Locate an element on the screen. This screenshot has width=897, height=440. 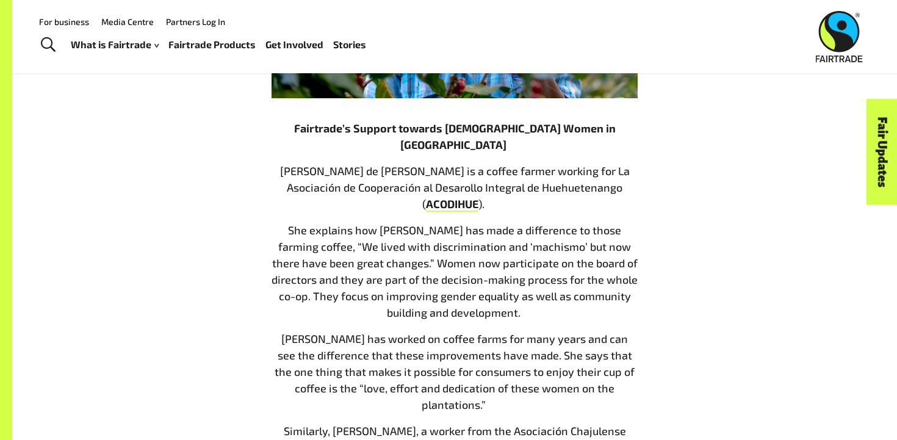
a: Partners Log In is located at coordinates (195, 21).